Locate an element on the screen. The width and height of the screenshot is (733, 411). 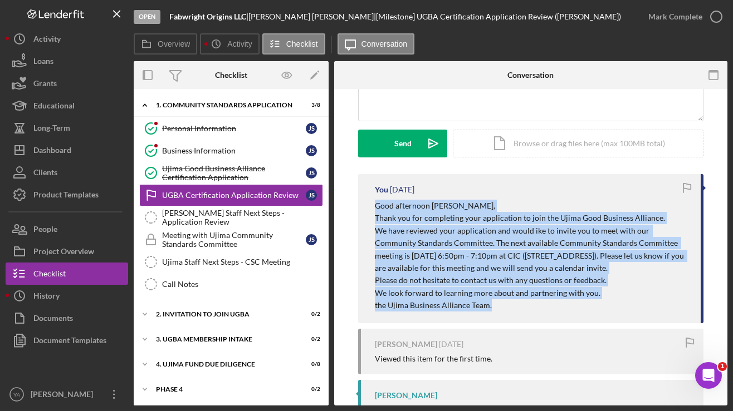
span: We have reviewed your application and would ike to invite you to meet with our Community Standard... is located at coordinates (530, 249).